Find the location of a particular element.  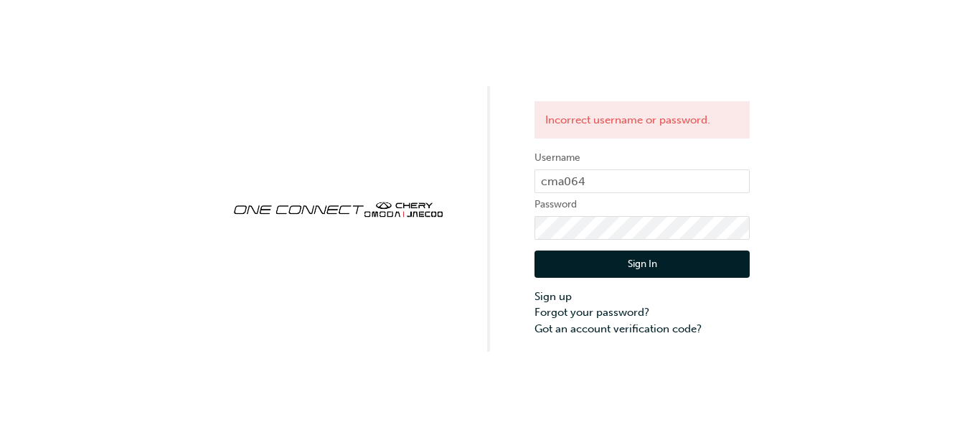

a: Sign up is located at coordinates (642, 296).